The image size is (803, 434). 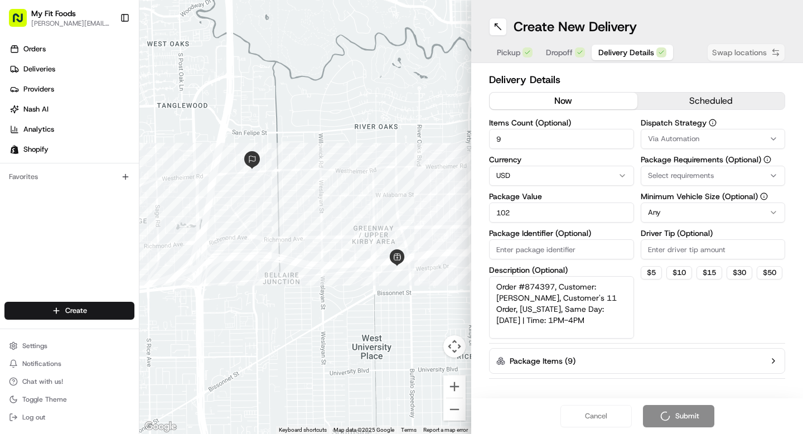 What do you see at coordinates (454, 409) in the screenshot?
I see `button: Zoom out` at bounding box center [454, 409].